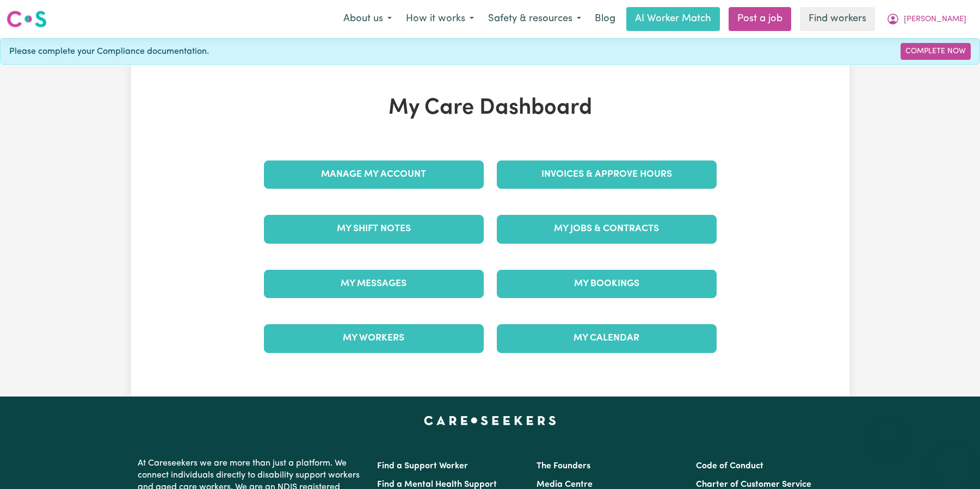 The height and width of the screenshot is (489, 980). I want to click on button: My Account, so click(926, 19).